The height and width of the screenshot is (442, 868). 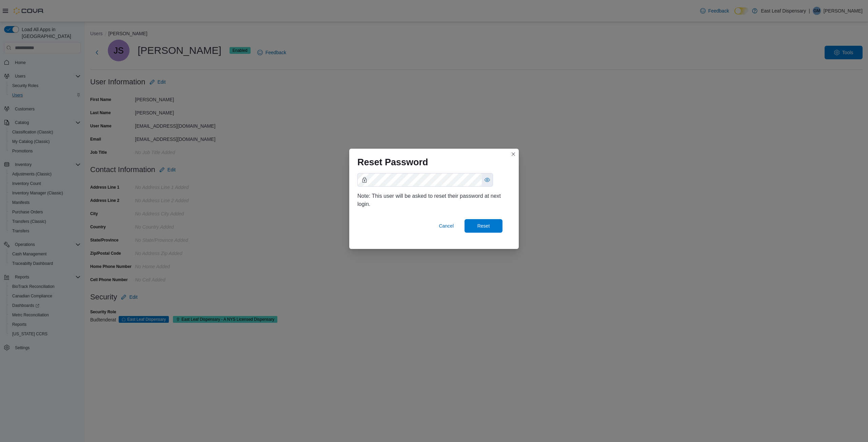 I want to click on button: Show password as plain text. Note: this will visually expose your password on the screen., so click(x=487, y=180).